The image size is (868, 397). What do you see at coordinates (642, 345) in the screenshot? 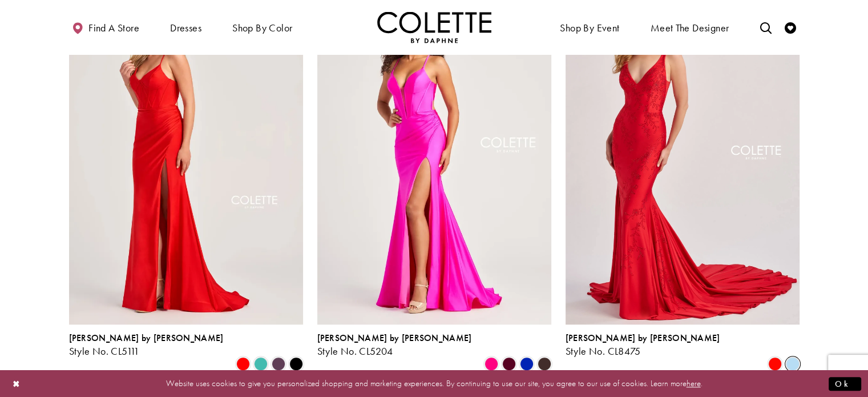
I see `div: Colette by Daphne Style No. CL8475` at bounding box center [642, 345].